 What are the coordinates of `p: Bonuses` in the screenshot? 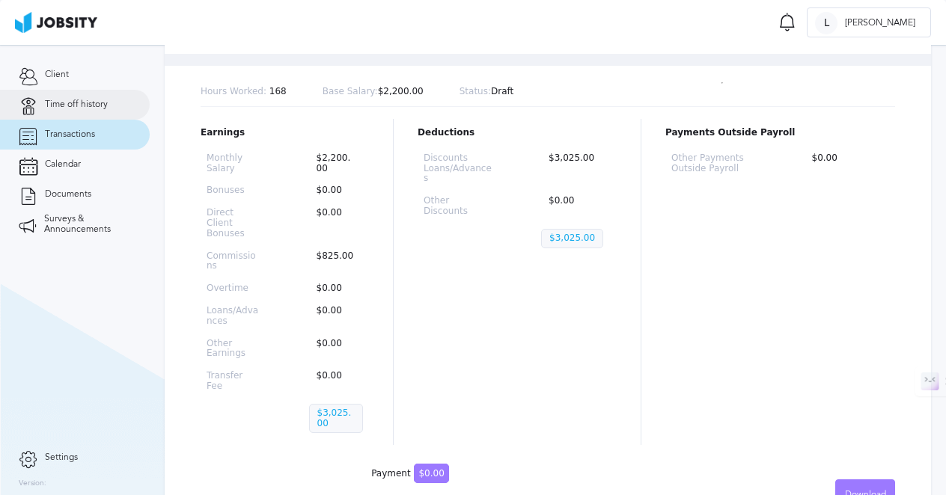 It's located at (233, 191).